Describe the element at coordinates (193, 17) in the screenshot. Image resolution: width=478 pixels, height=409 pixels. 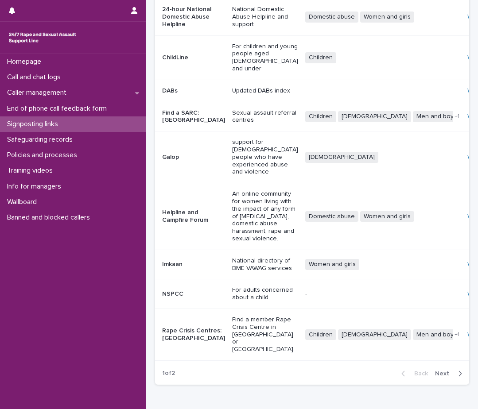
I see `p: 24-hour National Domestic Abuse Helpline` at that location.